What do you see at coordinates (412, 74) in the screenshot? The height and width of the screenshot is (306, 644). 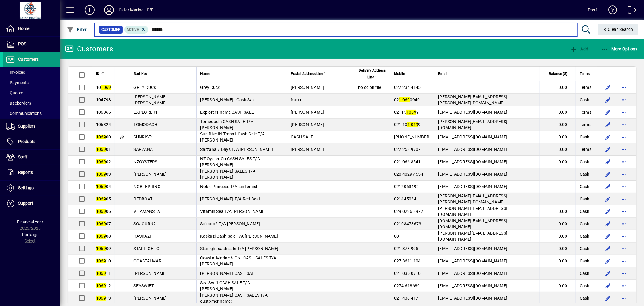 I see `div: Mobile` at bounding box center [412, 74].